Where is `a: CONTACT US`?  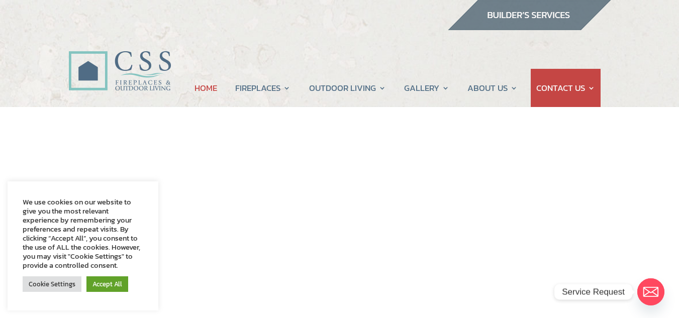 a: CONTACT US is located at coordinates (566, 88).